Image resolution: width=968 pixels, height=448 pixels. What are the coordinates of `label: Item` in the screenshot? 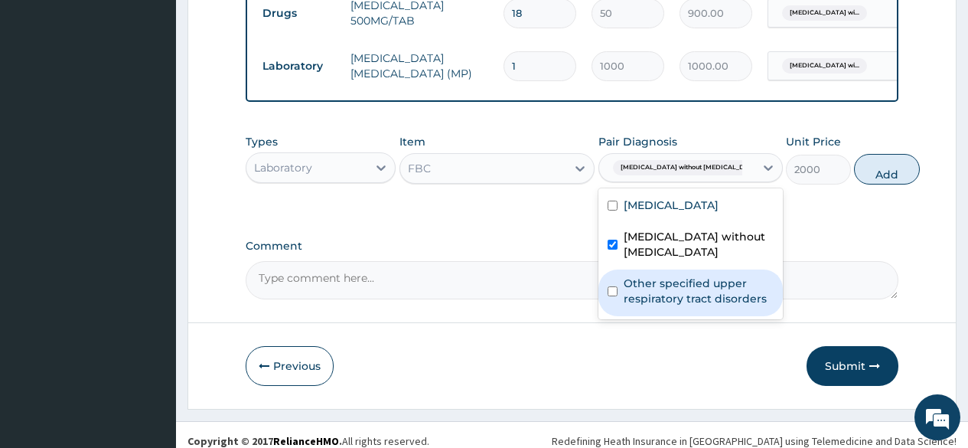 It's located at (412, 142).